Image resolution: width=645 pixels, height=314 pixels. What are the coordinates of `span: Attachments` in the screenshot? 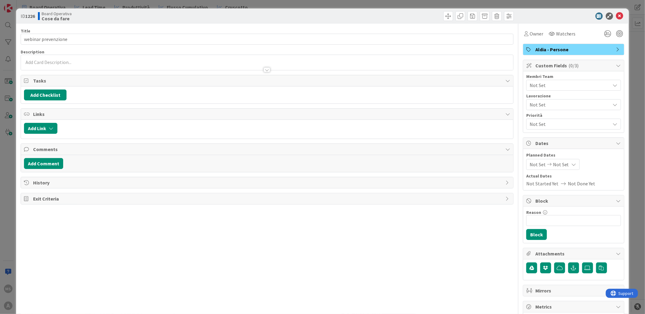 It's located at (574, 254).